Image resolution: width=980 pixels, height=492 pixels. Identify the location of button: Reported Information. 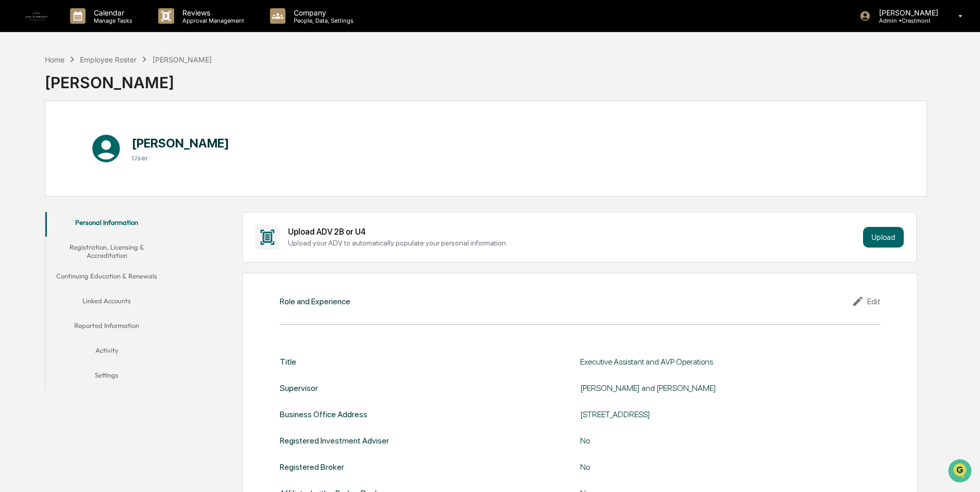
(106, 328).